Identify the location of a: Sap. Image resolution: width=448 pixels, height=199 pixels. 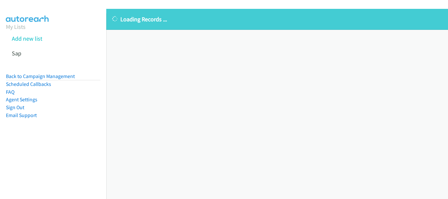
(16, 53).